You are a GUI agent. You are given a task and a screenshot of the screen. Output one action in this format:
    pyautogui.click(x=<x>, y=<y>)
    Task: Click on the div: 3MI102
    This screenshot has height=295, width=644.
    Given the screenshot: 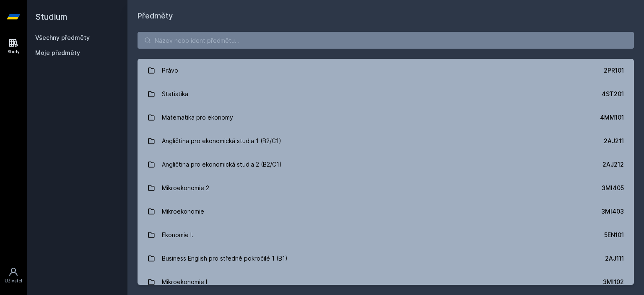 What is the action you would take?
    pyautogui.click(x=613, y=282)
    